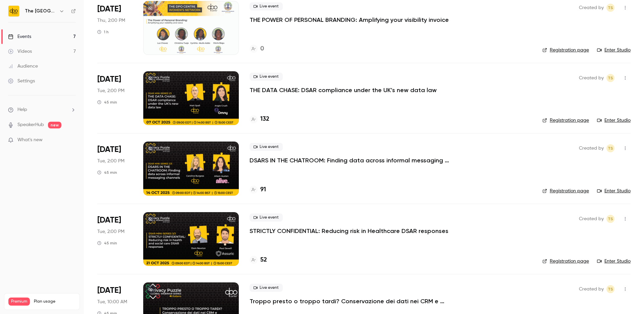  Describe the element at coordinates (115, 168) in the screenshot. I see `div: Oct 14 Tue, 2:00 PM (Europe/London)` at that location.